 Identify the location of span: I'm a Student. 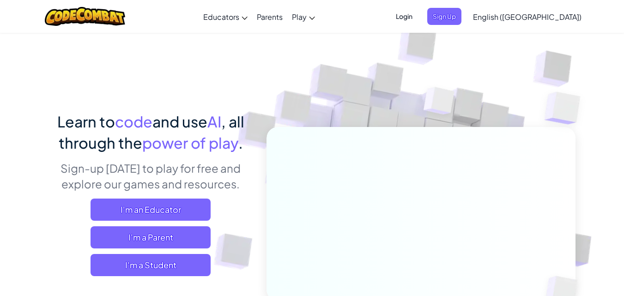
(151, 265).